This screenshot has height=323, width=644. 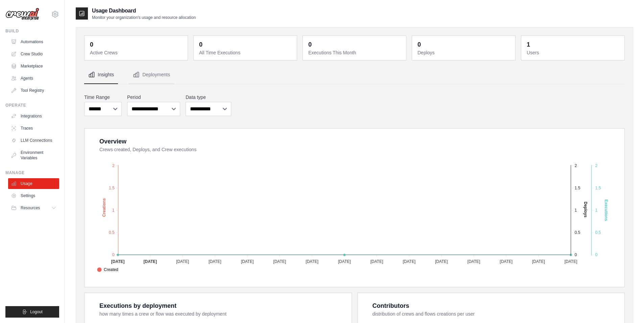 I want to click on button: Insights, so click(x=101, y=75).